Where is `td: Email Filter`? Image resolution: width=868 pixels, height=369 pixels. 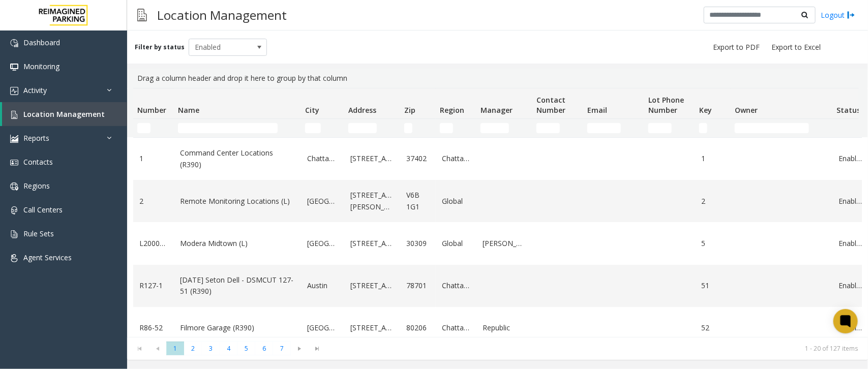 td: Email Filter is located at coordinates (613, 128).